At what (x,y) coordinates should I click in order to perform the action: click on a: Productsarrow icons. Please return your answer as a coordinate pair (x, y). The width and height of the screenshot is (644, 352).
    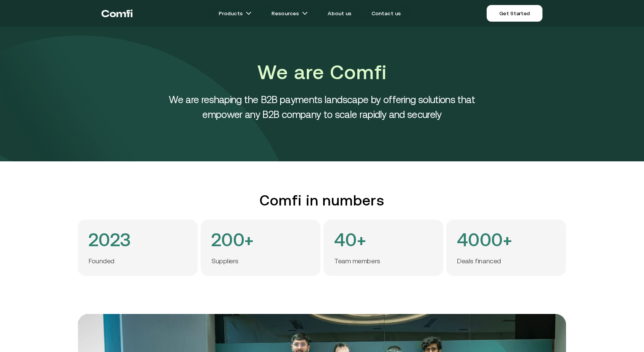
    Looking at the image, I should click on (235, 14).